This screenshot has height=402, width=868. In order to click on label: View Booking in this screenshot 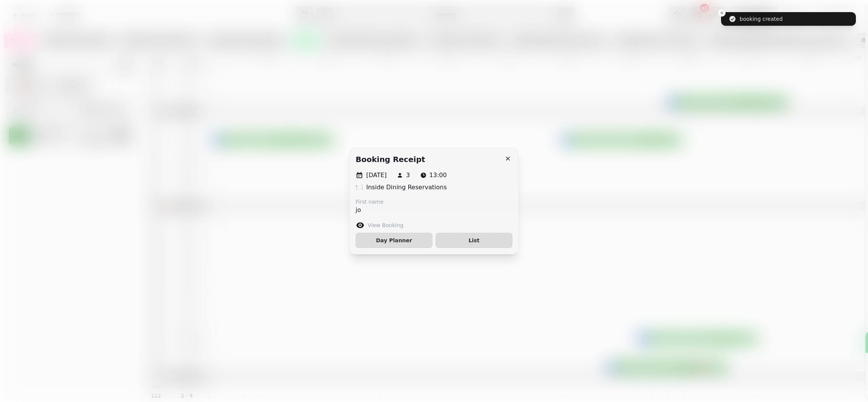, I will do `click(385, 225)`.